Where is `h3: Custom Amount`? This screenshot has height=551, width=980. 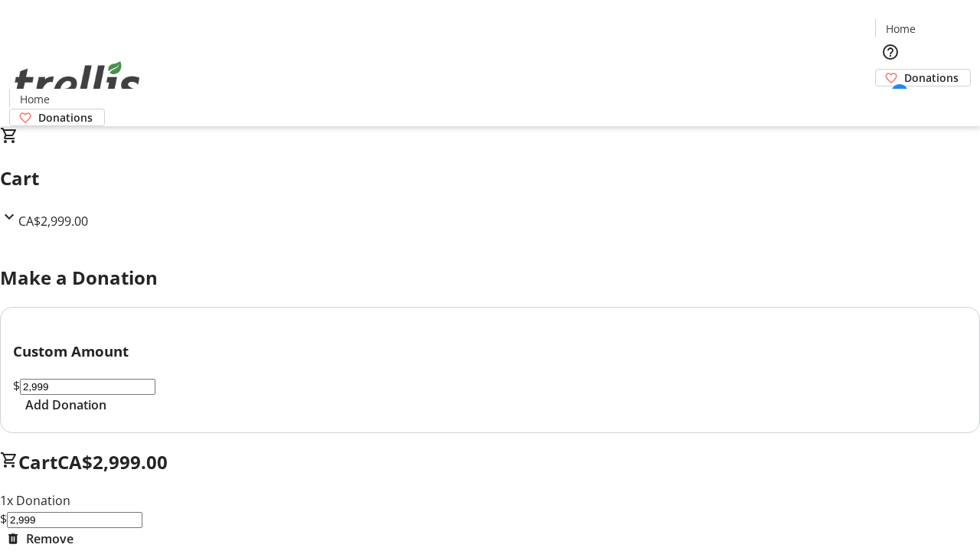 h3: Custom Amount is located at coordinates (490, 351).